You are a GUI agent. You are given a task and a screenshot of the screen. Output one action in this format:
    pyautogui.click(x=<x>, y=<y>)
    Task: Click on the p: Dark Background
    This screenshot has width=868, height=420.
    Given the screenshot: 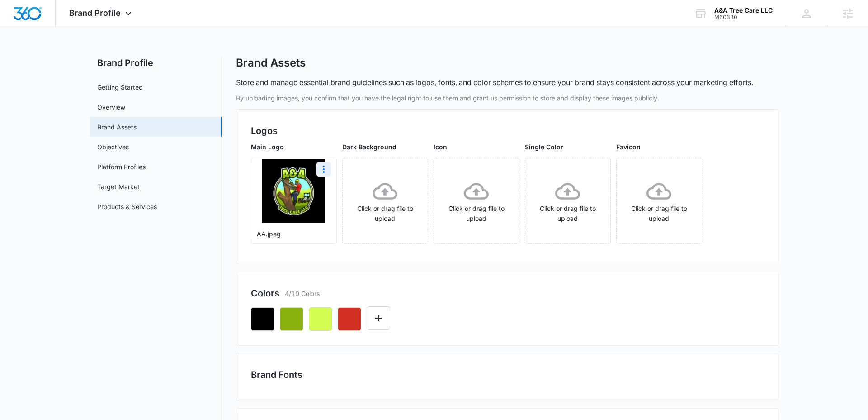 What is the action you would take?
    pyautogui.click(x=385, y=147)
    